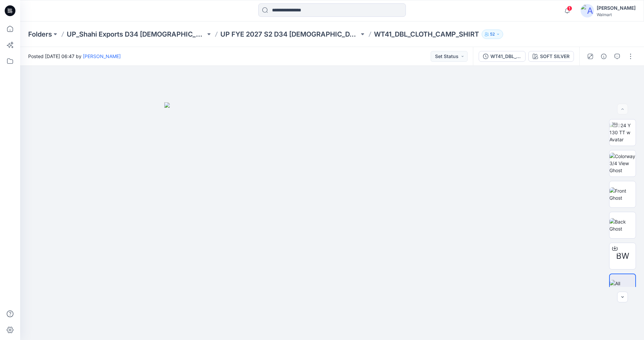  I want to click on div: SOFT SILVER, so click(555, 56).